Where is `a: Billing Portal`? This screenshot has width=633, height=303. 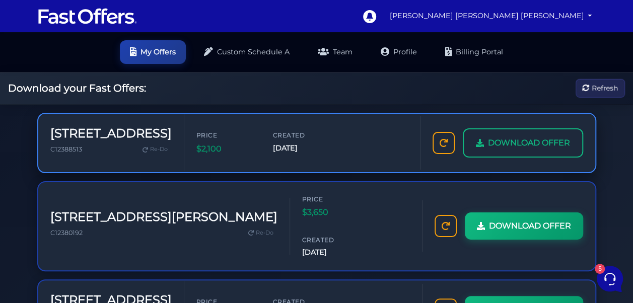
a: Billing Portal is located at coordinates (474, 52).